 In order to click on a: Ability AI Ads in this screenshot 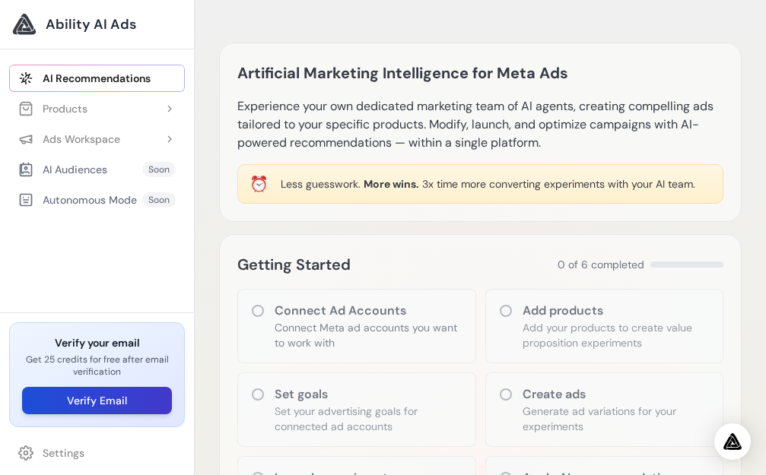, I will do `click(97, 24)`.